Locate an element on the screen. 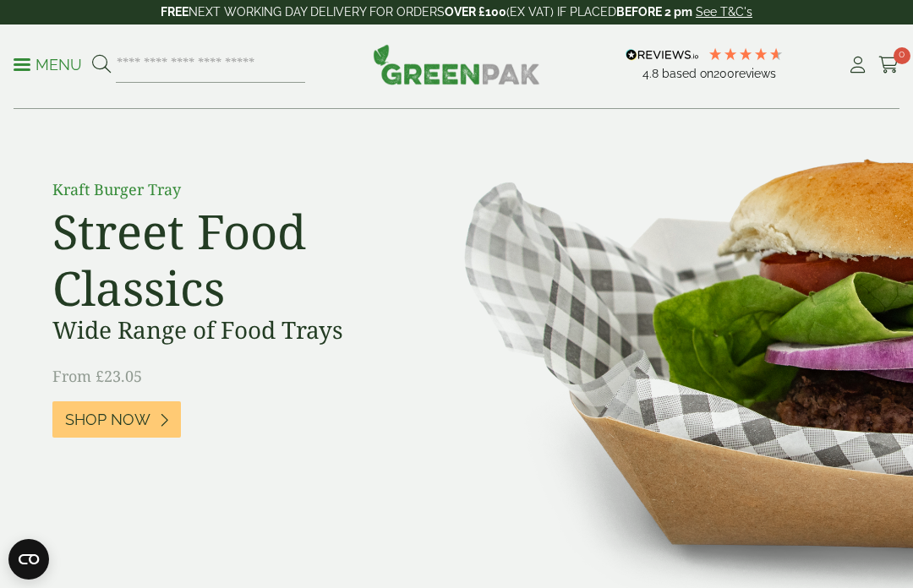 The height and width of the screenshot is (588, 913). p: Menu is located at coordinates (47, 65).